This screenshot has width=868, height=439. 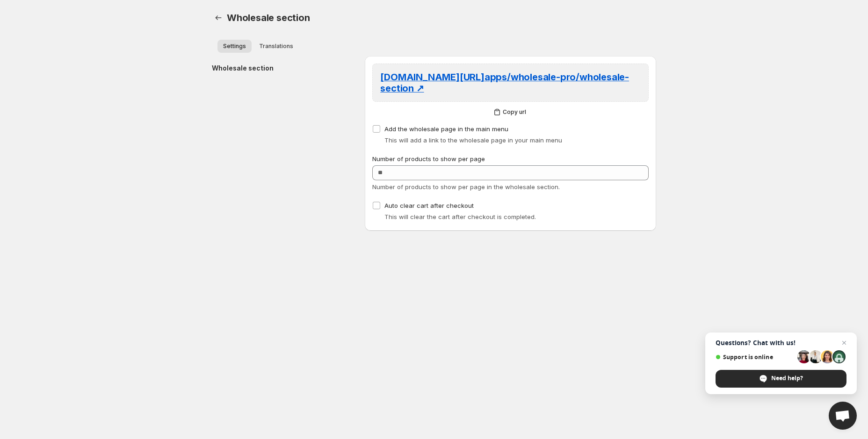 What do you see at coordinates (787, 378) in the screenshot?
I see `span: Need help?` at bounding box center [787, 378].